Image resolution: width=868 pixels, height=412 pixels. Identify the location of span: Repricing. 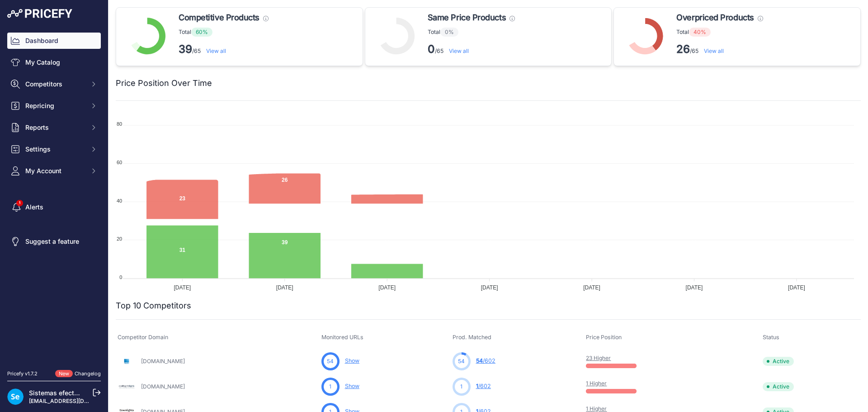
(54, 106).